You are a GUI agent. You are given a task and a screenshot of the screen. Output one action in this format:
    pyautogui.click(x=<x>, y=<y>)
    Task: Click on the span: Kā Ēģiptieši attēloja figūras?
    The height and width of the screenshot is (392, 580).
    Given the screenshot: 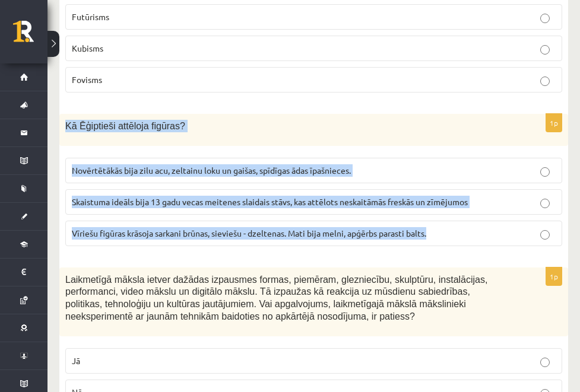 What is the action you would take?
    pyautogui.click(x=125, y=126)
    